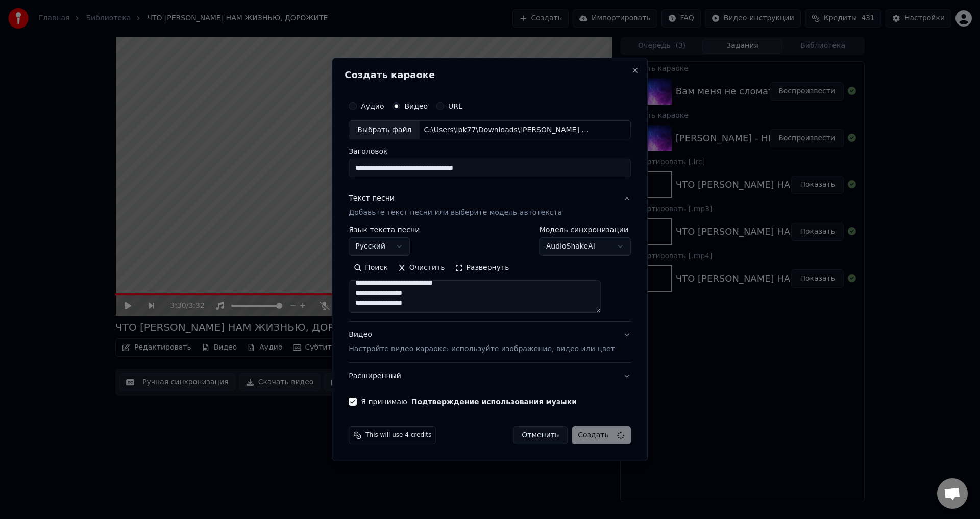  I want to click on div: Текст песниДобавьте текст песни или выберите модель автотекста, so click(490, 274).